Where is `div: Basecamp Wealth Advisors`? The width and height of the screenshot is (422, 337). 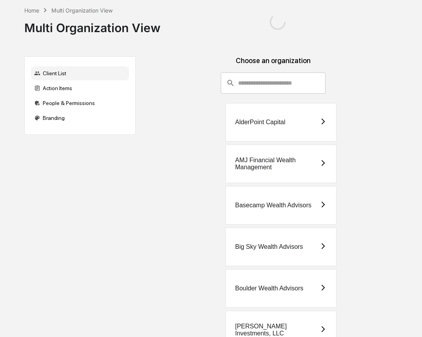
div: Basecamp Wealth Advisors is located at coordinates (273, 205).